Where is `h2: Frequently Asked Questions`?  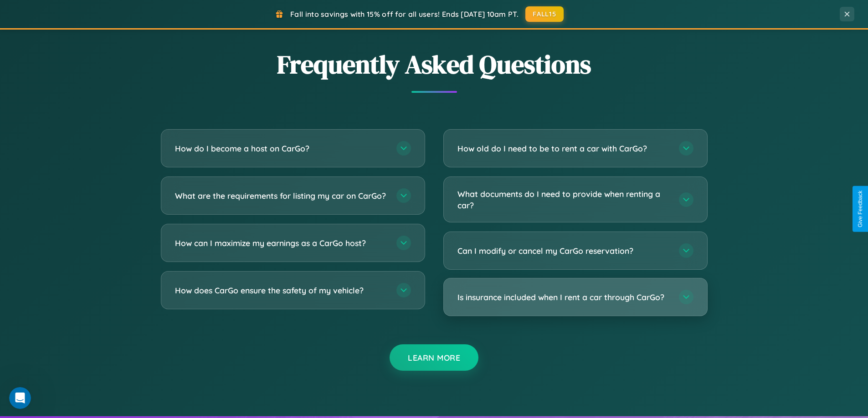
h2: Frequently Asked Questions is located at coordinates (434, 64).